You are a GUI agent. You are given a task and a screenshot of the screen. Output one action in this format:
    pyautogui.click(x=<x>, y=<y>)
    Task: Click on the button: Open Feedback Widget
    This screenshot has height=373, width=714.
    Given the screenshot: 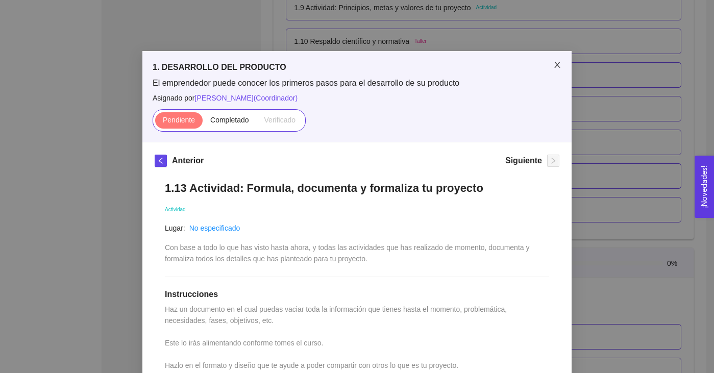 What is the action you would take?
    pyautogui.click(x=705, y=187)
    